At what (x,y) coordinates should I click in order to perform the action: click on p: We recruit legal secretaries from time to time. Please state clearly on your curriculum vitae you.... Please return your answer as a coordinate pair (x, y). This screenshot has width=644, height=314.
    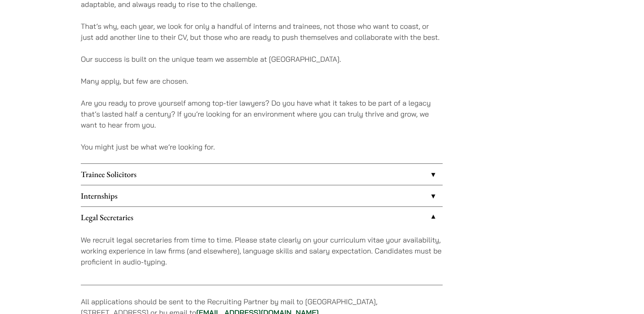
    Looking at the image, I should click on (261, 251).